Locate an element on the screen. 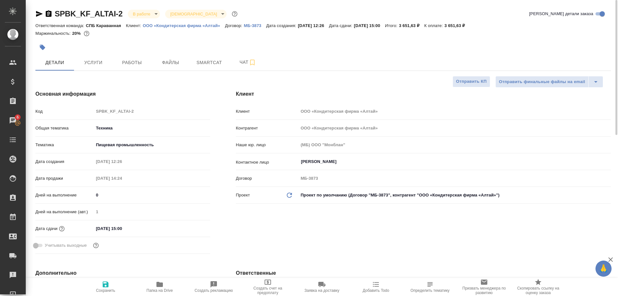 This screenshot has width=618, height=296. span: Создать счет на предоплату is located at coordinates (268, 291).